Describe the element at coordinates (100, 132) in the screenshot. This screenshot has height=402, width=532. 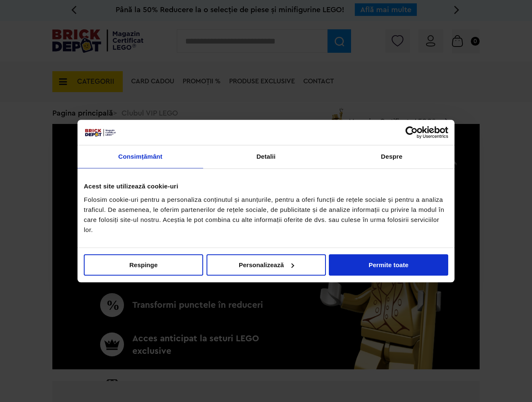
I see `img: siglă` at that location.